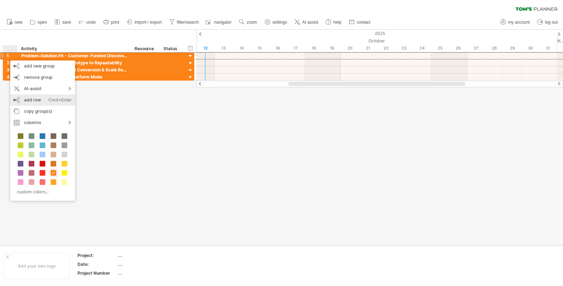  Describe the element at coordinates (18, 22) in the screenshot. I see `span: new` at that location.